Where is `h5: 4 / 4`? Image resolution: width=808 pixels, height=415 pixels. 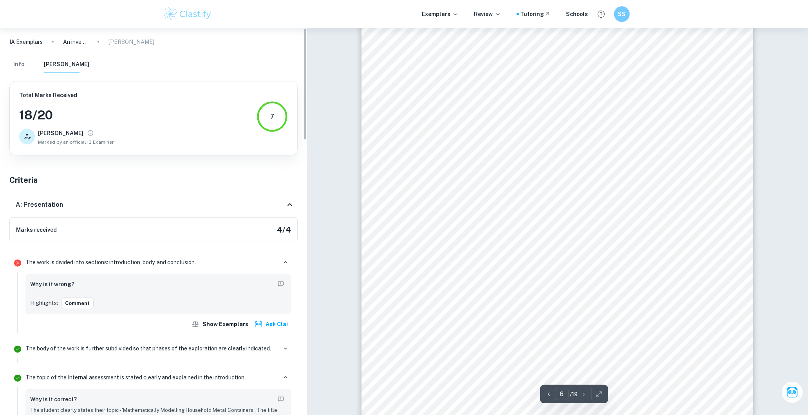 h5: 4 / 4 is located at coordinates (284, 230).